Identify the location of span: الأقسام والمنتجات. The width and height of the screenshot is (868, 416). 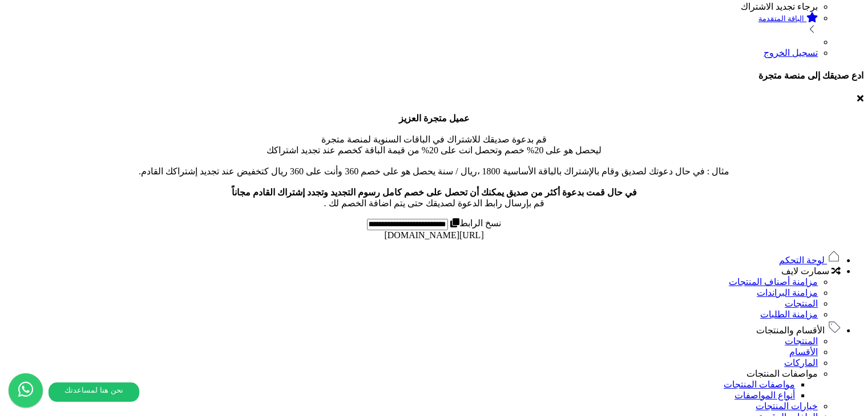
(790, 330).